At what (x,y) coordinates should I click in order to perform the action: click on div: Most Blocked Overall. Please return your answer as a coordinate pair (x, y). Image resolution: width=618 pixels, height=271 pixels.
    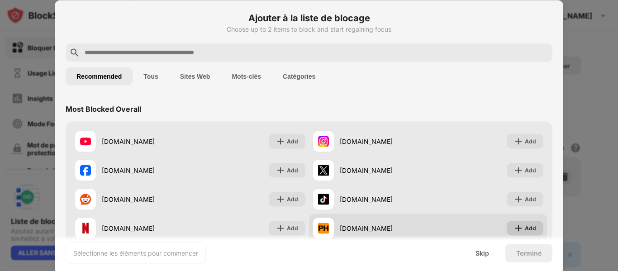
    Looking at the image, I should click on (103, 109).